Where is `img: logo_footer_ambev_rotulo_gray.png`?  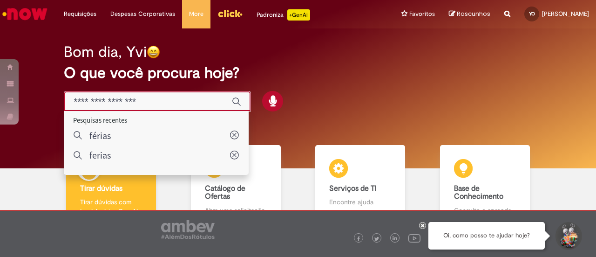
img: logo_footer_ambev_rotulo_gray.png is located at coordinates (188, 229).